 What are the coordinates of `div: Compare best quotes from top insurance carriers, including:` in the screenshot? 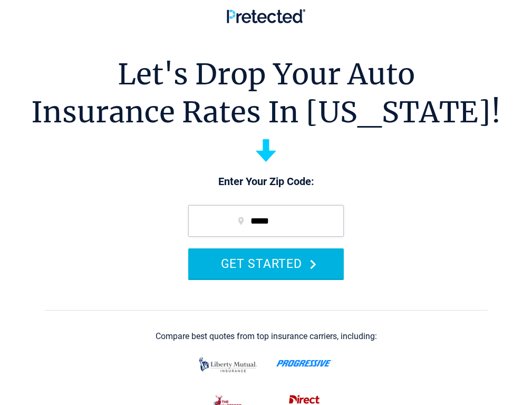 It's located at (266, 336).